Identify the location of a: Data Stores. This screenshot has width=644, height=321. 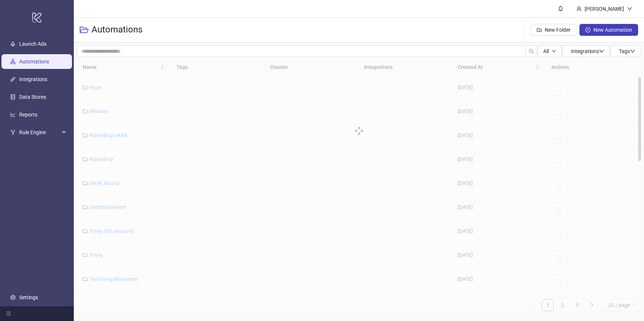
(32, 97).